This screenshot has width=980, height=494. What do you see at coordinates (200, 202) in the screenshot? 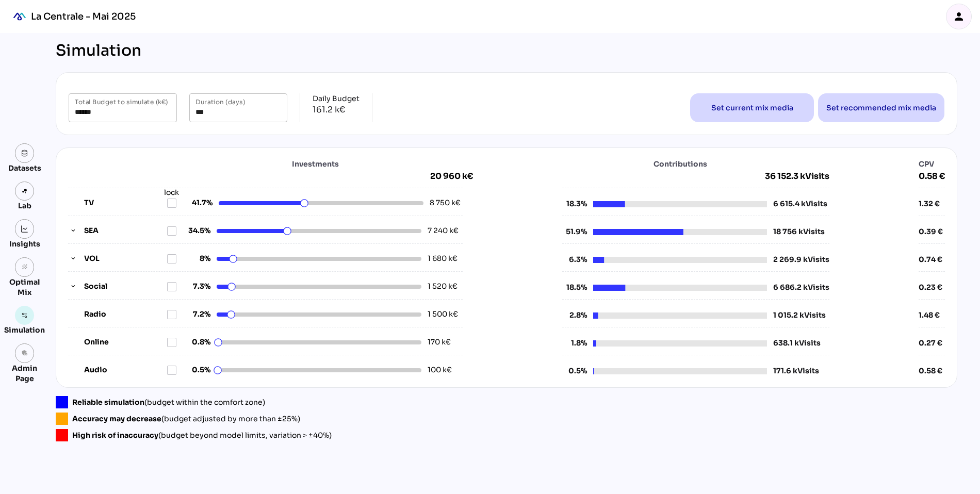
I see `span: 41.7%` at bounding box center [200, 202].